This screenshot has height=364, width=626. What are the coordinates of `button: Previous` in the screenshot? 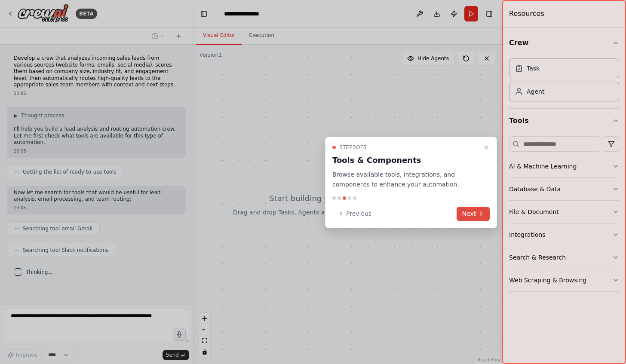 It's located at (354, 214).